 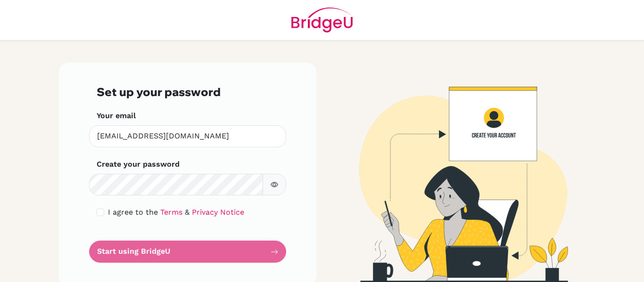 What do you see at coordinates (133, 212) in the screenshot?
I see `span: I agree to the` at bounding box center [133, 212].